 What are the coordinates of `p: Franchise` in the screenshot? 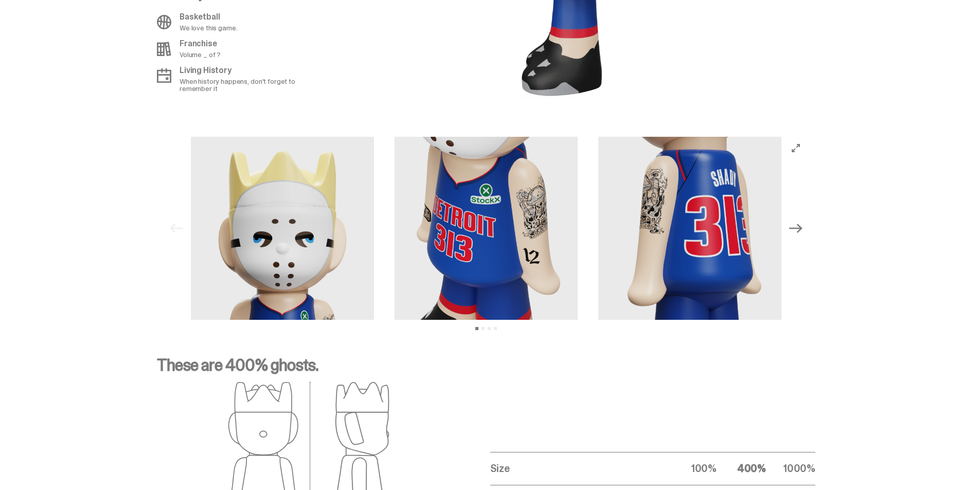 It's located at (200, 43).